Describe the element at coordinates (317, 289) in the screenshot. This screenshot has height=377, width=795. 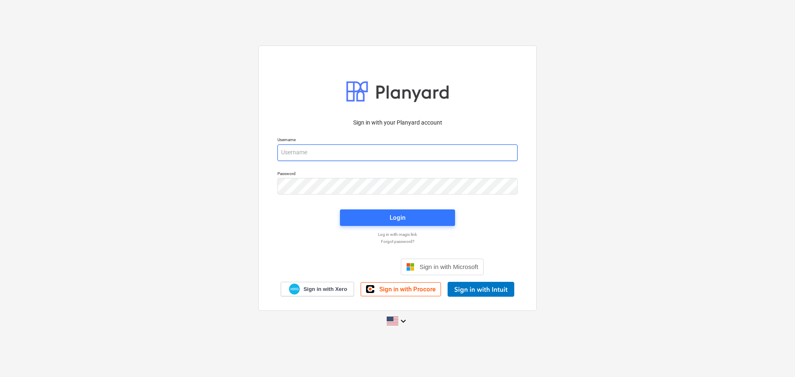
I see `a: Sign in with Xero` at that location.